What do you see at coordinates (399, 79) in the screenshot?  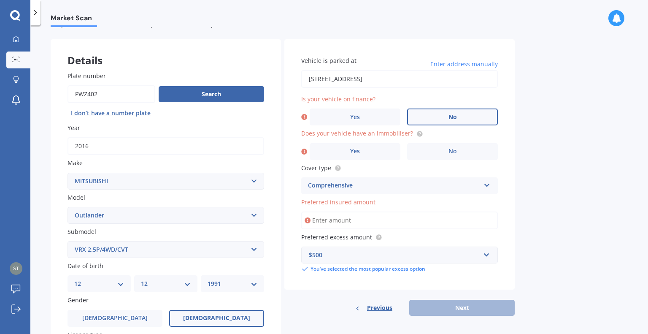 I see `input: Enter address` at bounding box center [399, 79].